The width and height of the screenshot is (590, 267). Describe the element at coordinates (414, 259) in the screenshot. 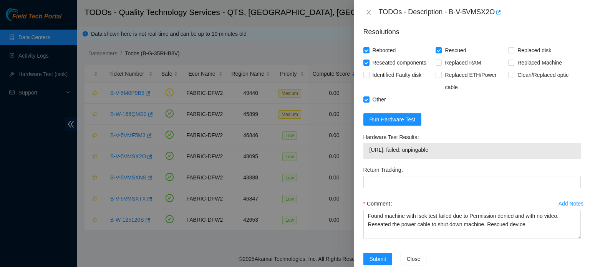

I see `span: Close` at that location.